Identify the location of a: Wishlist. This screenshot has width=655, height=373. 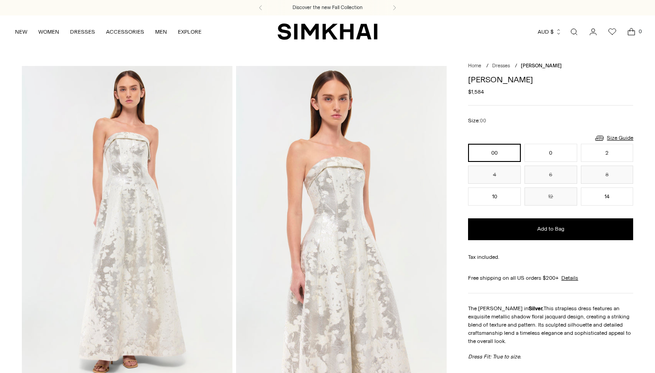
(612, 32).